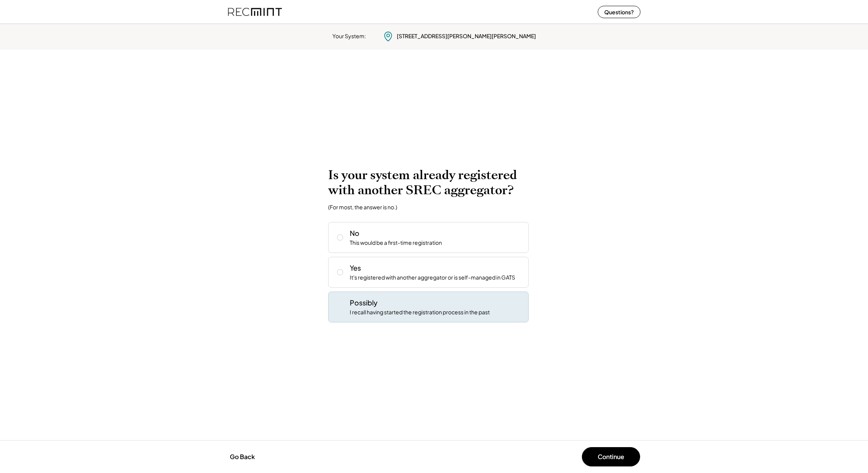 The width and height of the screenshot is (868, 473). What do you see at coordinates (610, 457) in the screenshot?
I see `button: Continue` at bounding box center [610, 457].